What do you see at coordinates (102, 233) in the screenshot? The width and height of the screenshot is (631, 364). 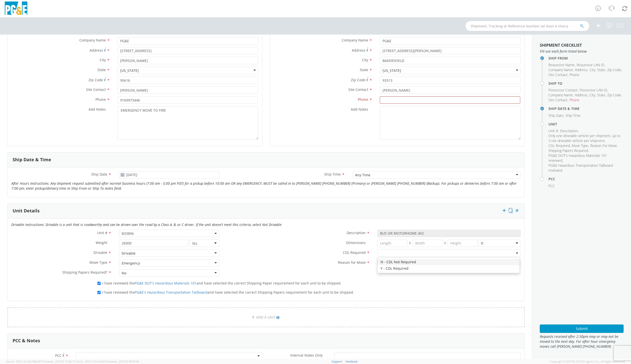 I see `span: Unit #` at bounding box center [102, 233].